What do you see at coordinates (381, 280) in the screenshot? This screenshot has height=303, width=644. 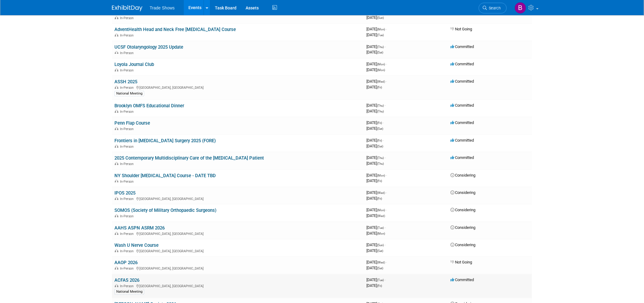 I see `span: (Tue)` at bounding box center [381, 280].